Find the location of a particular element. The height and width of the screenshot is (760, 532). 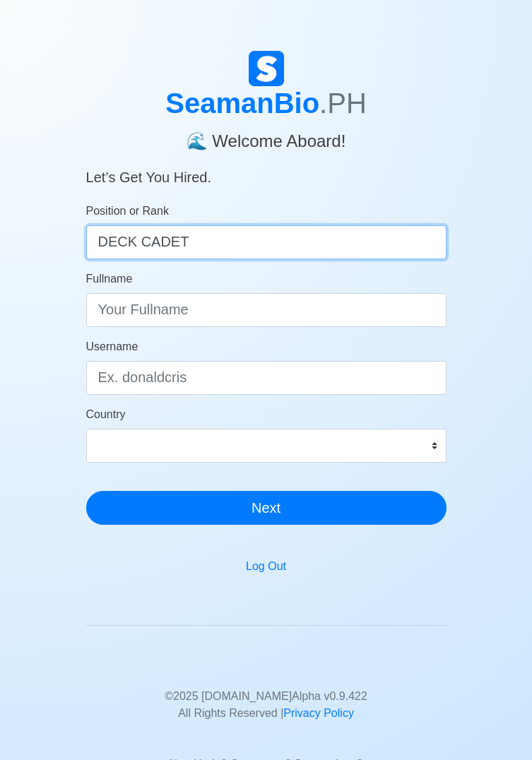

button: Log Out is located at coordinates (266, 567).